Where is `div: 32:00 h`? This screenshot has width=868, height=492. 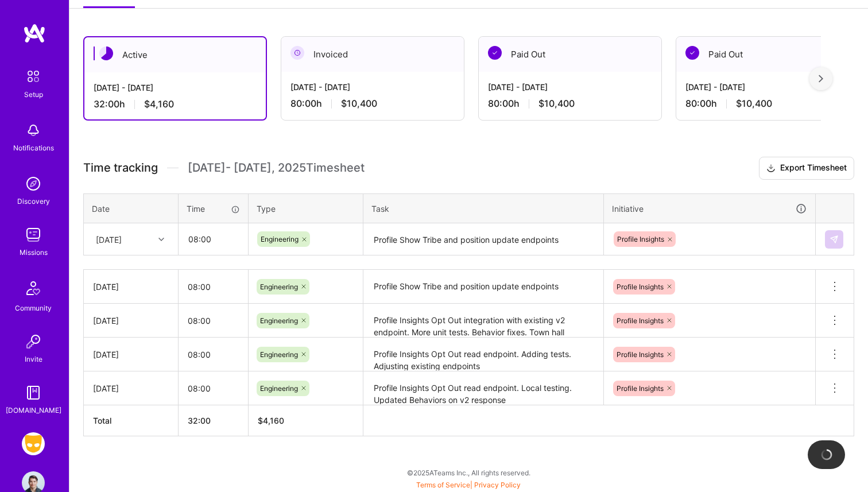
div: 32:00 h is located at coordinates (175, 104).